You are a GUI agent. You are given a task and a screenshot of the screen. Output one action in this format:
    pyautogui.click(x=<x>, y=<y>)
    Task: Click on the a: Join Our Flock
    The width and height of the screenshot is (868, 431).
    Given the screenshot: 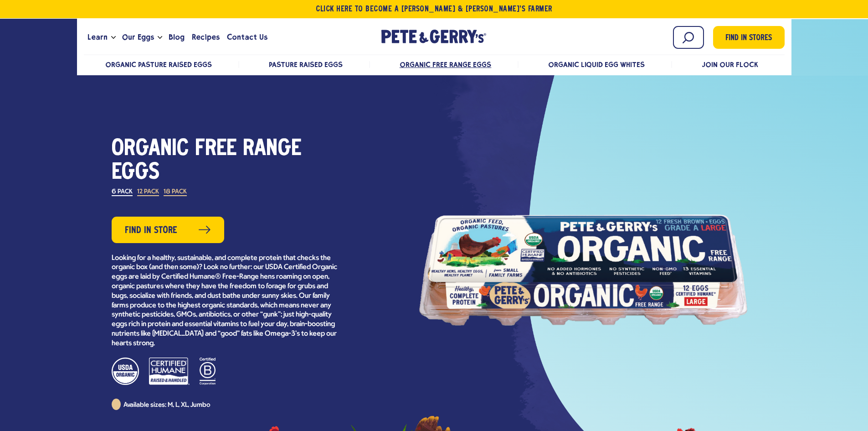 What is the action you would take?
    pyautogui.click(x=730, y=65)
    